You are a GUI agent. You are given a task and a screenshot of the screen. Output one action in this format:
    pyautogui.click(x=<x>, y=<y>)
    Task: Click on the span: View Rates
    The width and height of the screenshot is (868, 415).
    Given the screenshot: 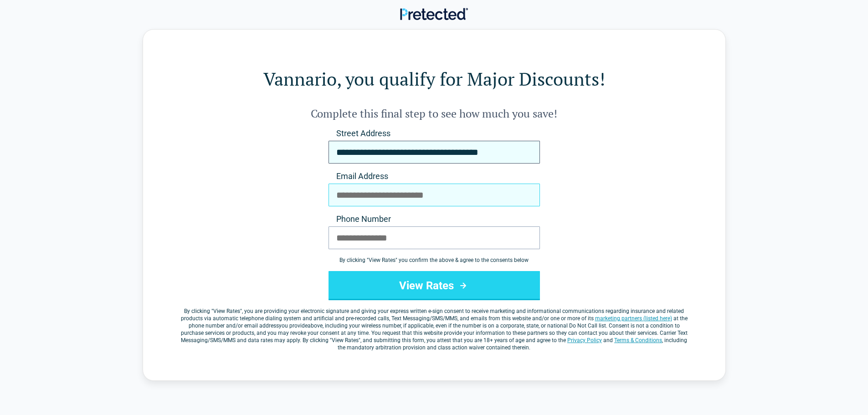 What is the action you would take?
    pyautogui.click(x=227, y=312)
    